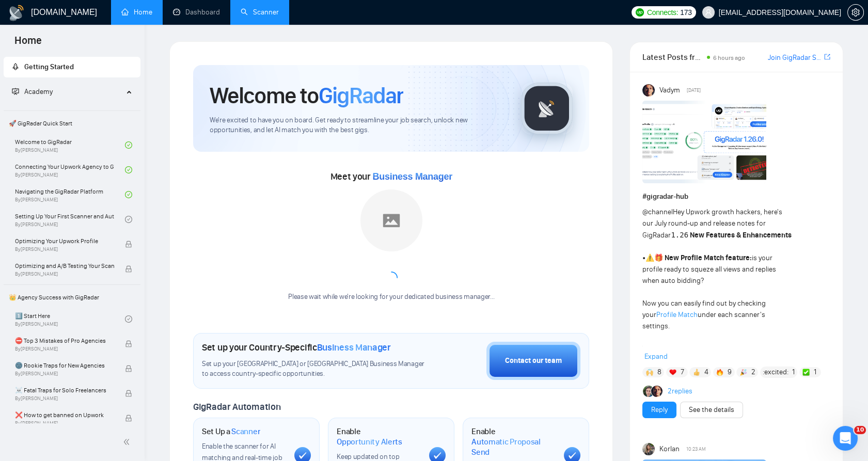  Describe the element at coordinates (64, 266) in the screenshot. I see `span: Optimizing and A/B Testing Your Scanner for Better Results` at that location.